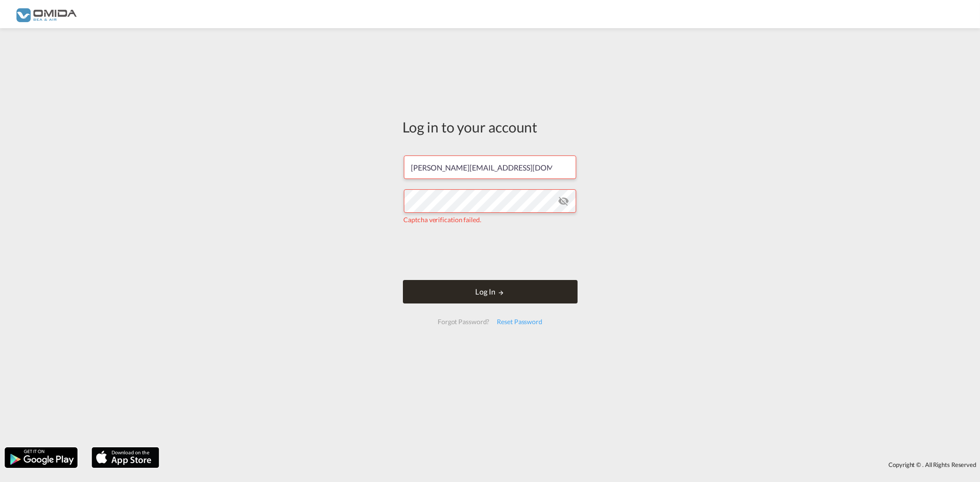 Image resolution: width=980 pixels, height=482 pixels. I want to click on button: LOGIN, so click(490, 291).